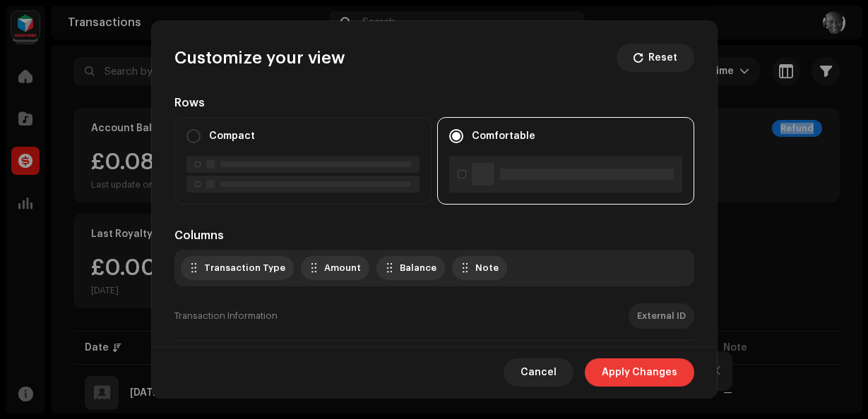 The width and height of the screenshot is (868, 419). What do you see at coordinates (487, 268) in the screenshot?
I see `div: Note` at bounding box center [487, 268].